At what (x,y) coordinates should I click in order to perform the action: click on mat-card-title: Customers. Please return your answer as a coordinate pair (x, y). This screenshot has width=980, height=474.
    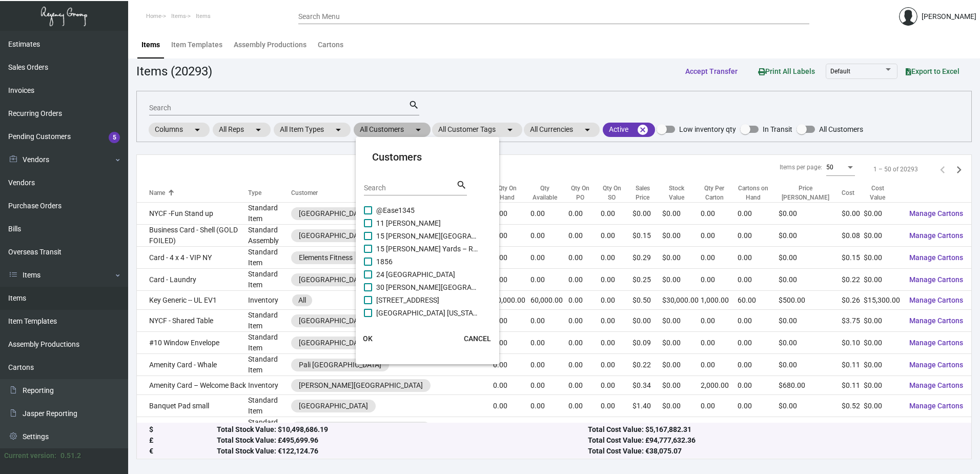
    Looking at the image, I should click on (427, 157).